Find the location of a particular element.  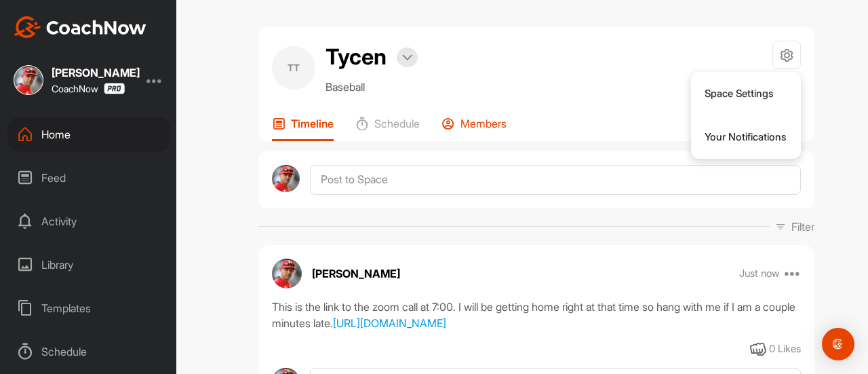

img: square_448379ec2ae3dca3eca05cb00874546d.jpg is located at coordinates (28, 80).